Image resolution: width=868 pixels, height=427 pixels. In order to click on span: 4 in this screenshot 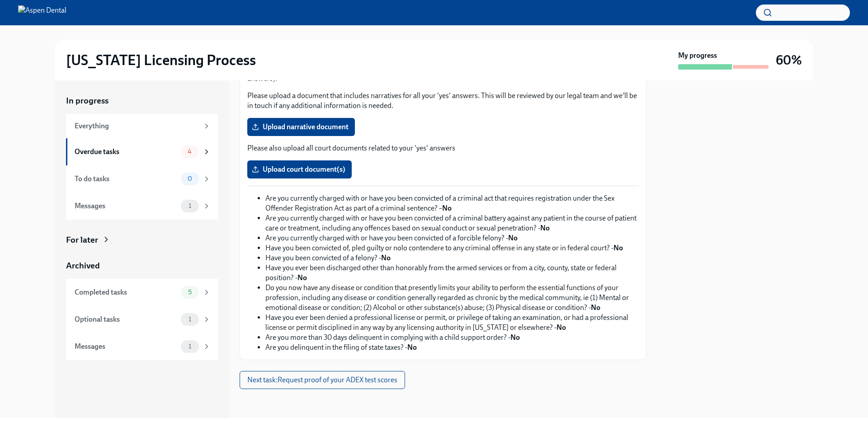, I will do `click(189, 151)`.